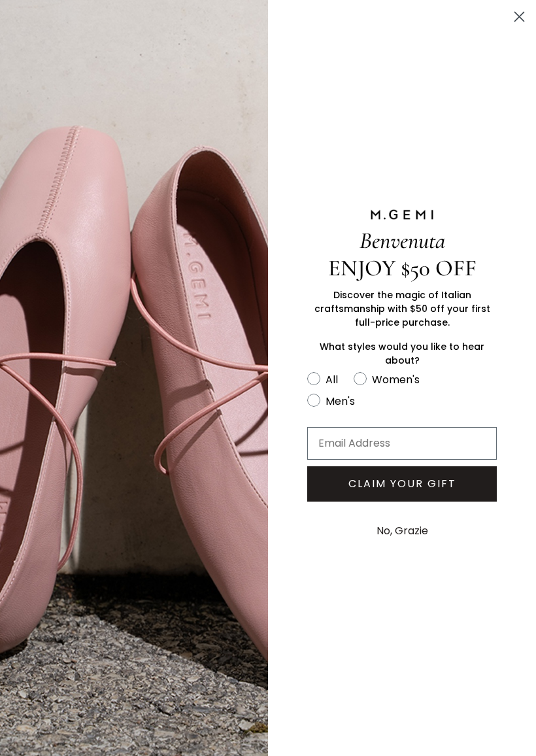  What do you see at coordinates (402, 214) in the screenshot?
I see `img: M.GEMI` at bounding box center [402, 214].